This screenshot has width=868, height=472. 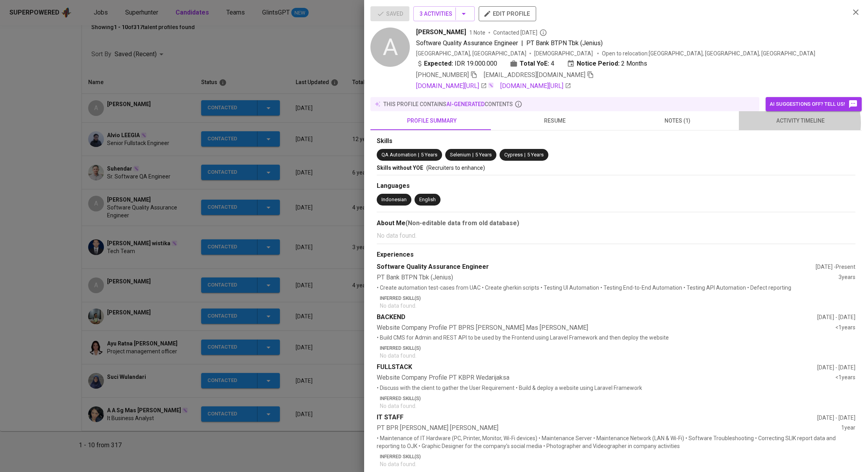 What do you see at coordinates (456, 64) in the screenshot?
I see `div: IDR 19.000.000` at bounding box center [456, 64].